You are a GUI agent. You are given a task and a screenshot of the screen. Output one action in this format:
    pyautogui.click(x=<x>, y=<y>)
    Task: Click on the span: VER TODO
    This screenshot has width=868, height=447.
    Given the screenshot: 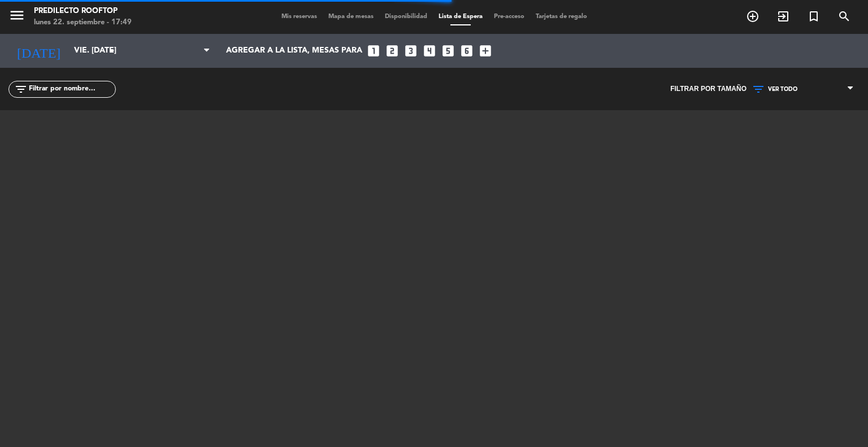 What is the action you would take?
    pyautogui.click(x=783, y=89)
    